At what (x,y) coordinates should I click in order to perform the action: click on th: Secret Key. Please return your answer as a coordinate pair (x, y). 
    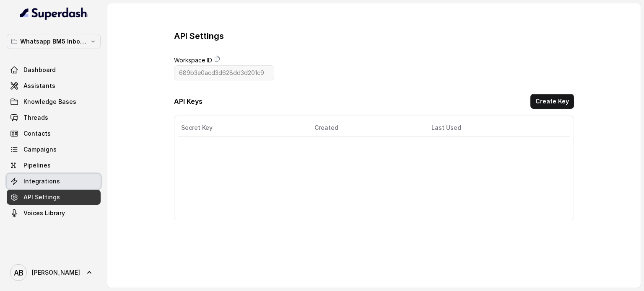
    Looking at the image, I should click on (243, 128).